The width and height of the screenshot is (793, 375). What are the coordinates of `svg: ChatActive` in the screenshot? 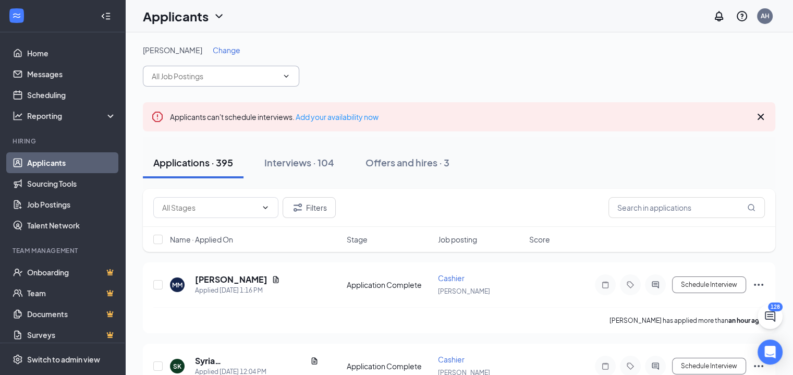 It's located at (770, 316).